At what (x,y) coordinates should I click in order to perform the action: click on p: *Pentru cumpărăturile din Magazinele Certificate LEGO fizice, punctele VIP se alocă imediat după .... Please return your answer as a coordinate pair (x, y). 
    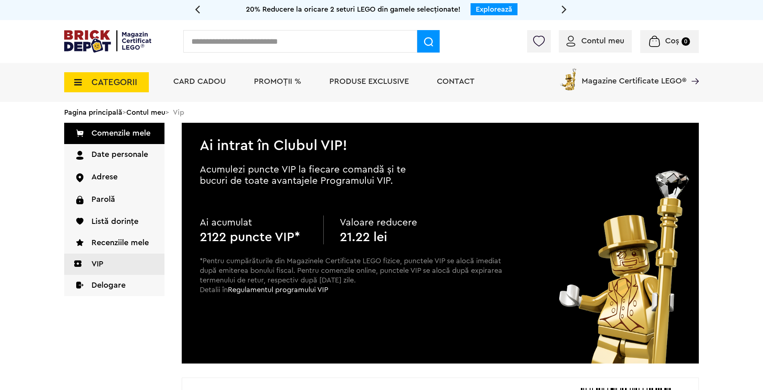
    Looking at the image, I should click on (352, 283).